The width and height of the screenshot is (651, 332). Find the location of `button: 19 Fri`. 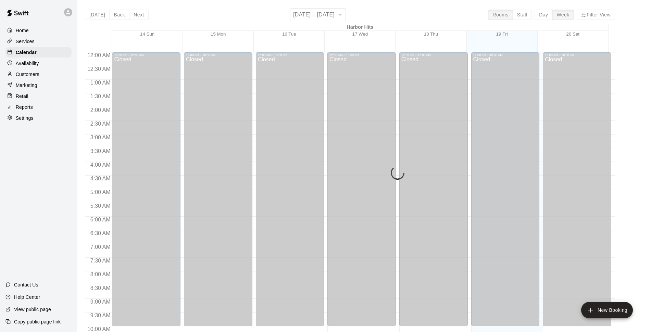

button: 19 Fri is located at coordinates (502, 34).